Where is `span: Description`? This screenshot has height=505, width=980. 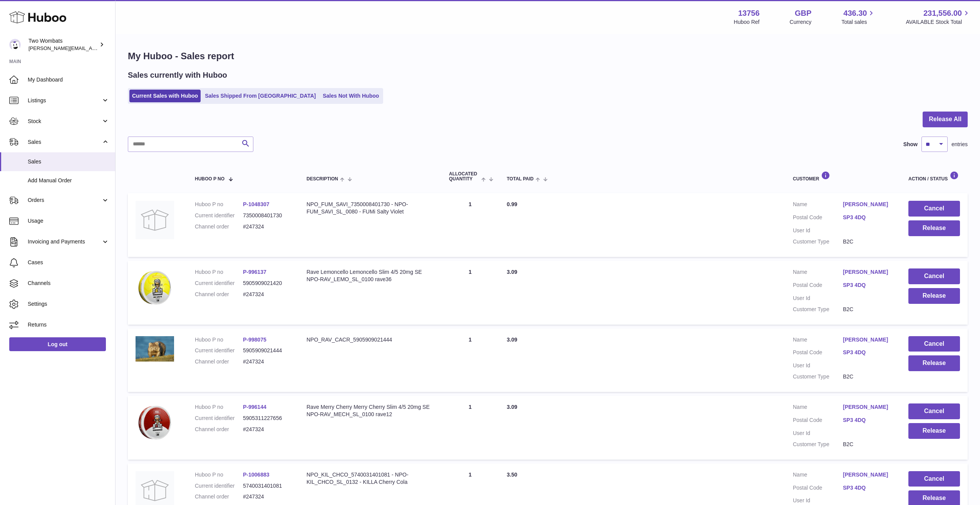
span: Description is located at coordinates (322, 179).